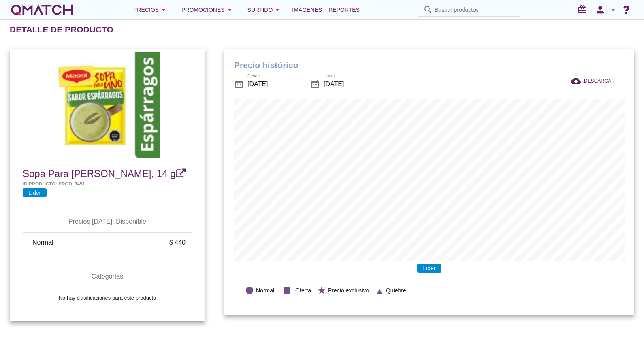 The width and height of the screenshot is (644, 341). Describe the element at coordinates (61, 30) in the screenshot. I see `h2: Detalle de producto` at that location.